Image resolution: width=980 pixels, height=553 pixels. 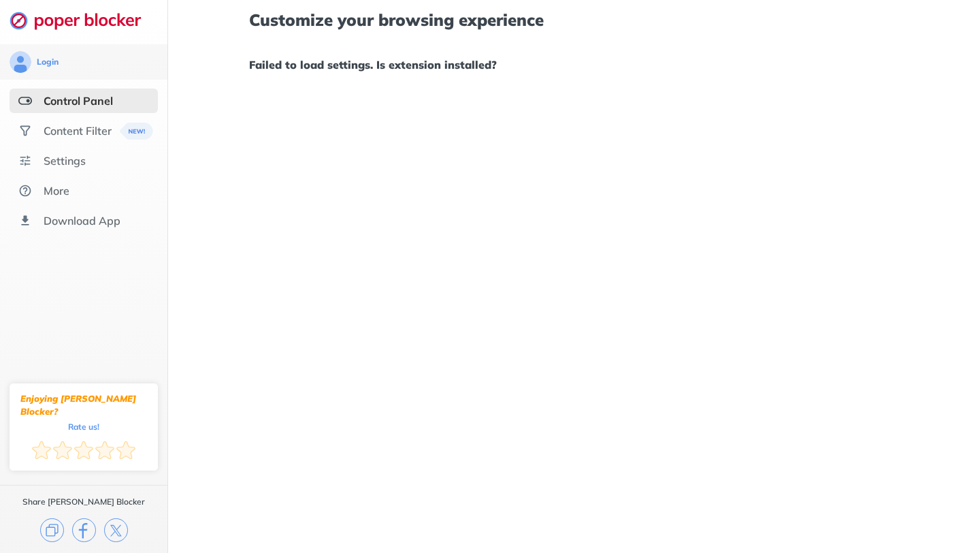 What do you see at coordinates (25, 161) in the screenshot?
I see `img: settings.svg` at bounding box center [25, 161].